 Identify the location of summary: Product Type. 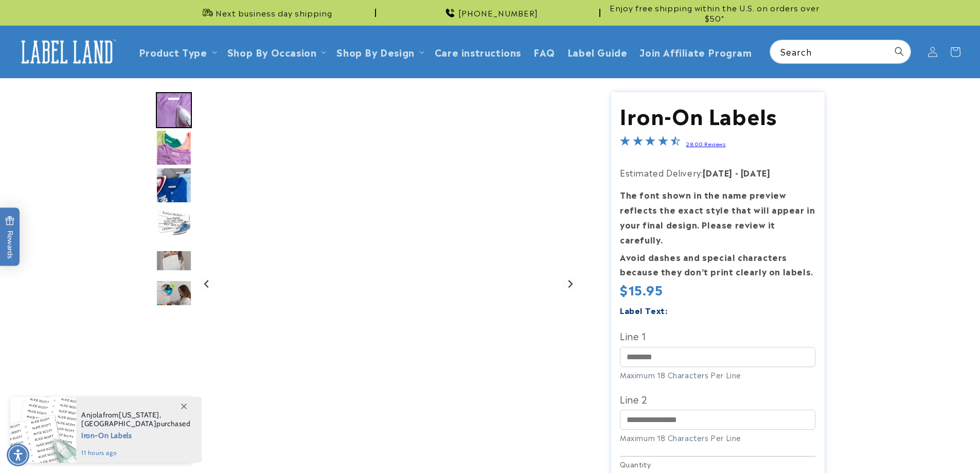
(177, 51).